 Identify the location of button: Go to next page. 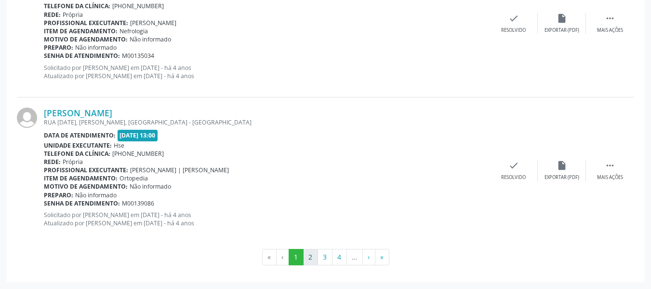
(369, 257).